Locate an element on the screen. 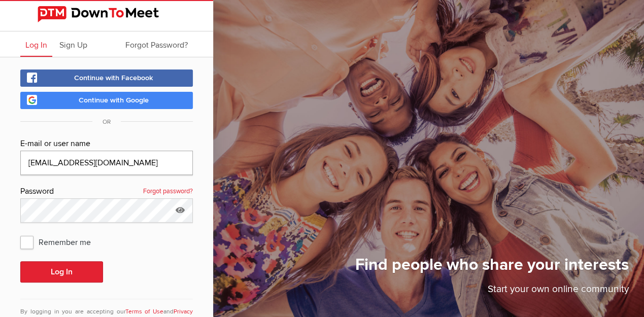 The width and height of the screenshot is (644, 317). a: Forgot password? is located at coordinates (168, 192).